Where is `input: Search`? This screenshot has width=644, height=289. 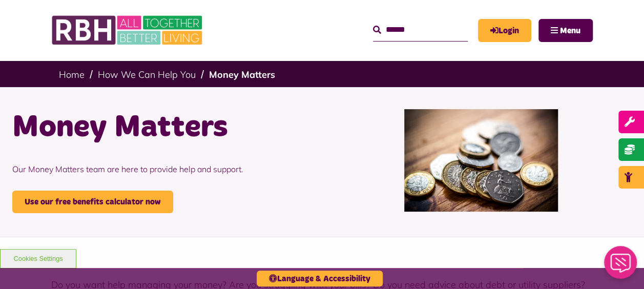 input: Search is located at coordinates (420, 30).